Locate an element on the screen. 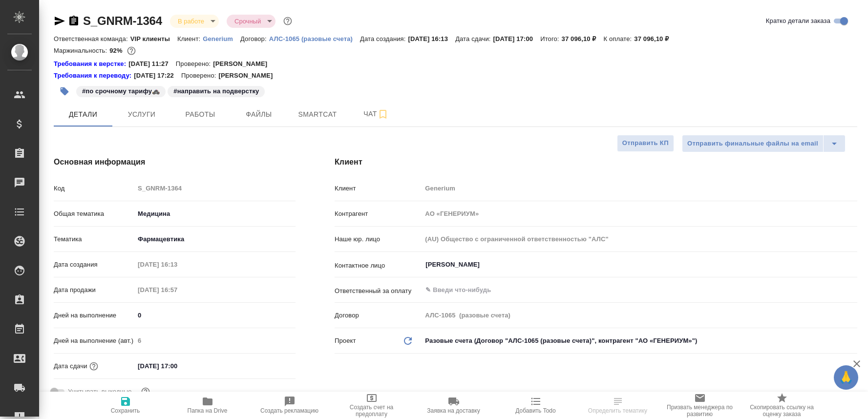 This screenshot has height=419, width=868. span: Кратко детали заказа is located at coordinates (798, 21).